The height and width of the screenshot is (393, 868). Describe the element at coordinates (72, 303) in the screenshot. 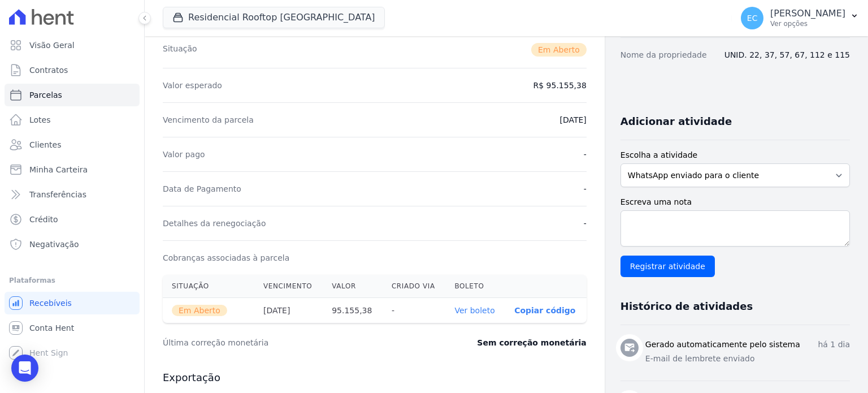

I see `a: Recebíveis` at that location.